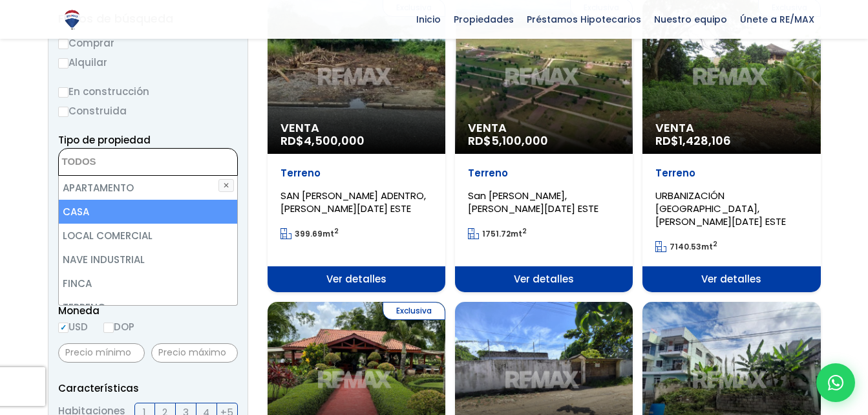  I want to click on input: Precio mínimo, so click(102, 353).